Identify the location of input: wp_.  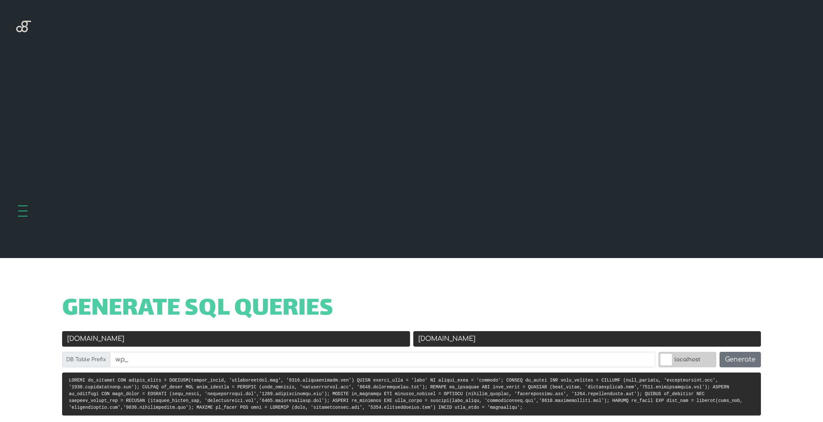
(383, 360).